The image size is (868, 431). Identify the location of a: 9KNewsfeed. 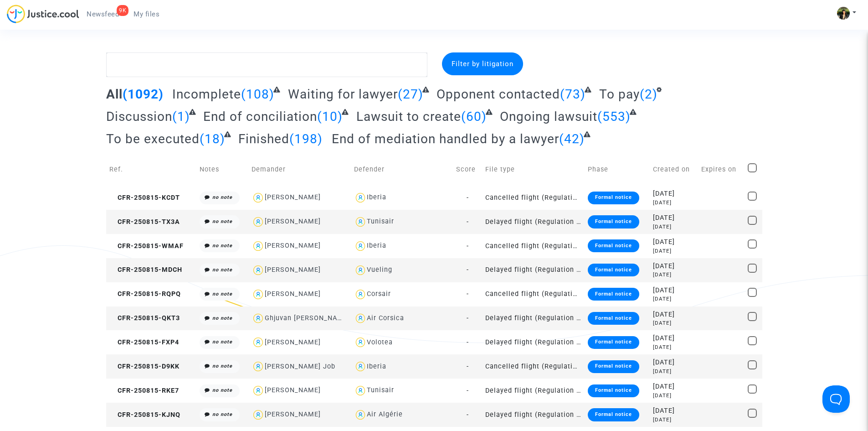
(102, 14).